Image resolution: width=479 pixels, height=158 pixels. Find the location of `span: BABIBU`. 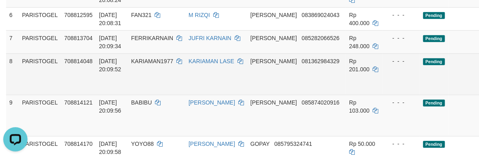

span: BABIBU is located at coordinates (141, 102).